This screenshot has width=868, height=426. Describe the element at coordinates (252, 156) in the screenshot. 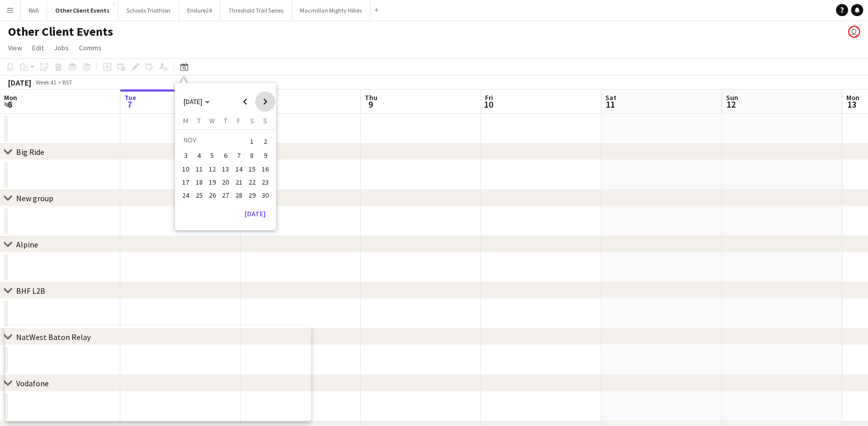

I see `button: 08-11-2025` at that location.